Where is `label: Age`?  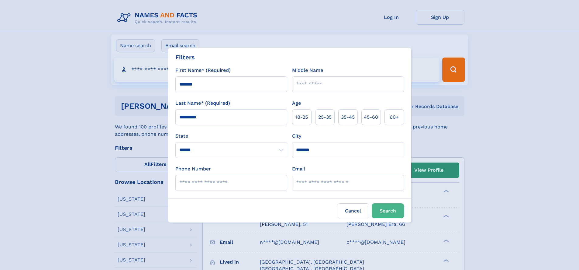 label: Age is located at coordinates (296, 103).